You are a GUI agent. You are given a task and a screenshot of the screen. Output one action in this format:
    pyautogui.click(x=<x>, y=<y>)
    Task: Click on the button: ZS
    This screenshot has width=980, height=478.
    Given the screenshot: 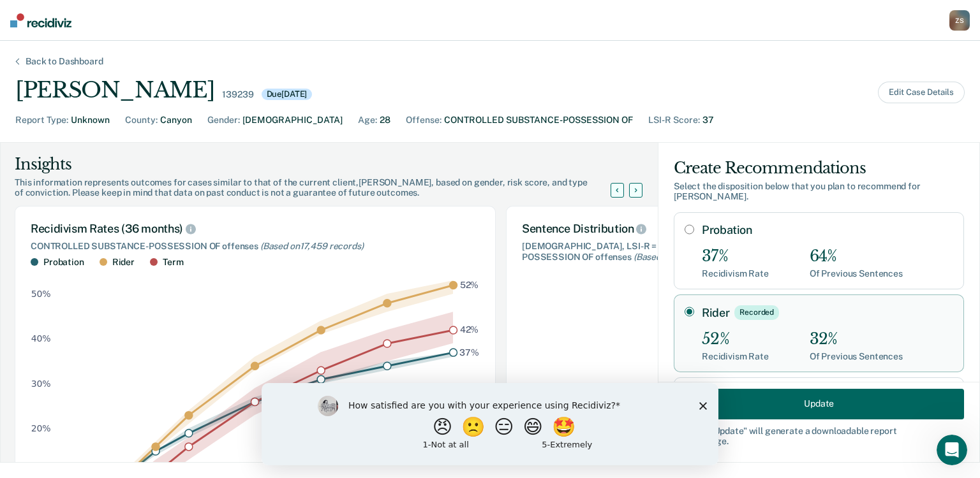 What is the action you would take?
    pyautogui.click(x=960, y=20)
    